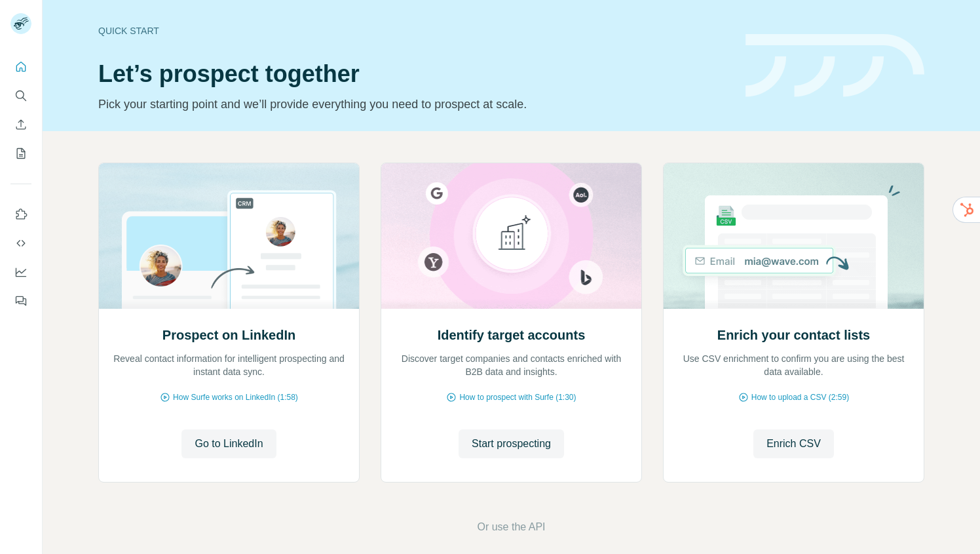 Image resolution: width=980 pixels, height=554 pixels. I want to click on button: Search, so click(21, 96).